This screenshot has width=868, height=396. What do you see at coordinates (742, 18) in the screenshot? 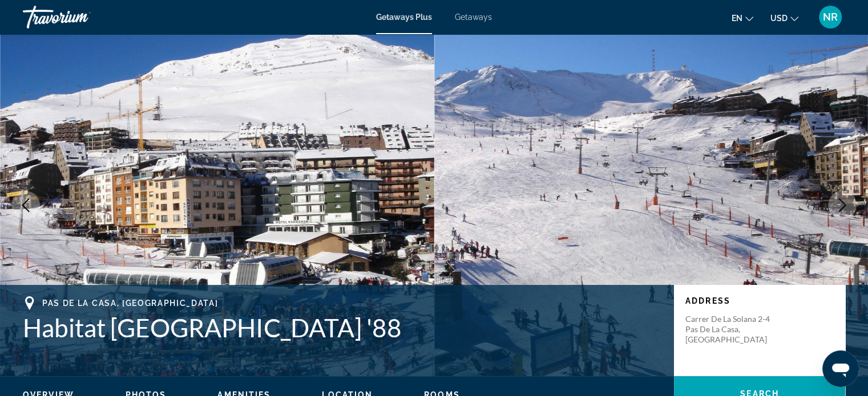
I see `button: Change language` at bounding box center [742, 18].